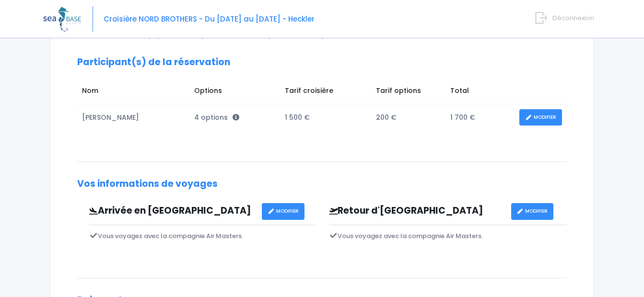 Image resolution: width=644 pixels, height=297 pixels. What do you see at coordinates (409, 118) in the screenshot?
I see `td: 200 €` at bounding box center [409, 118].